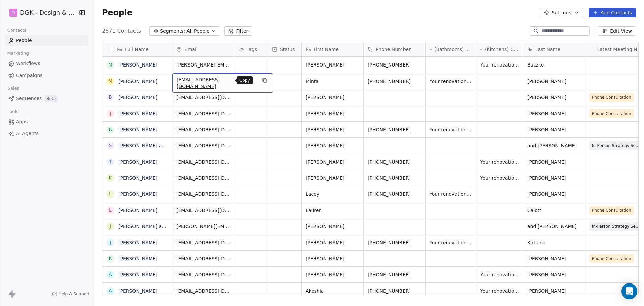  What do you see at coordinates (451, 194) in the screenshot?
I see `span: Your renovation with a design and build firm will cost approximately $45,000 to $85,000` at bounding box center [451, 194].